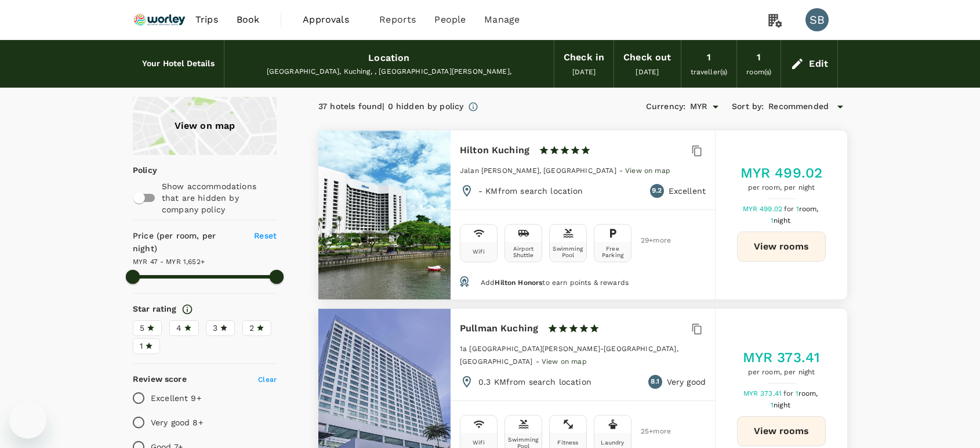  I want to click on span: Reset, so click(265, 235).